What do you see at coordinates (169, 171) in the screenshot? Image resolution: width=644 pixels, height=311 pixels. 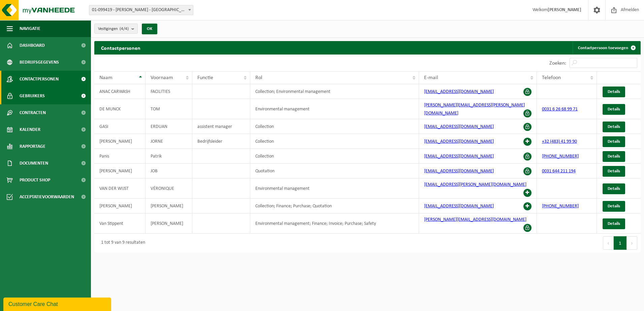 I see `td: JOB` at bounding box center [169, 171].